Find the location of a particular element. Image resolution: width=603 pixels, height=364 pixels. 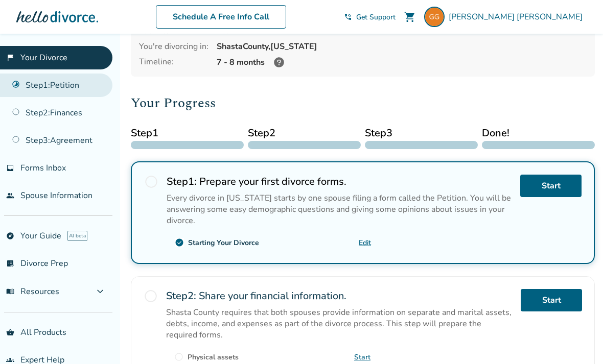

p: Shasta County requires that both spouses provide information on separate and marital assets, debt... is located at coordinates (339, 324).